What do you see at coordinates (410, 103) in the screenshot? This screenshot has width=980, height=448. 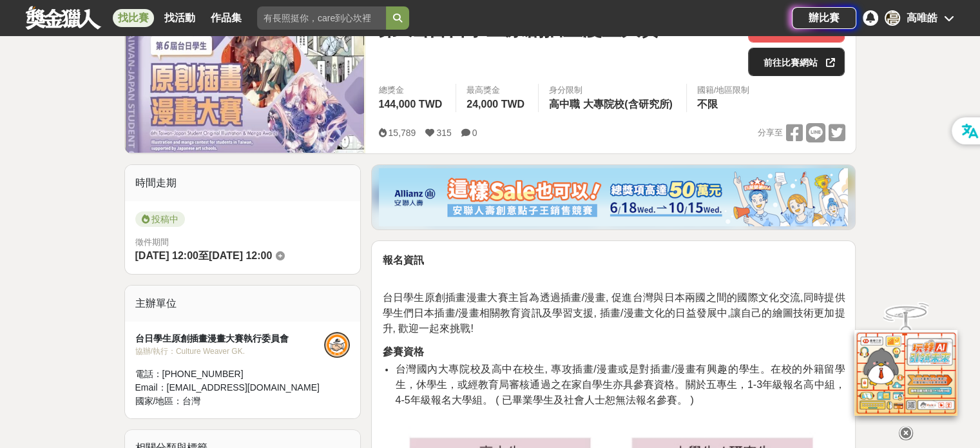 I see `span: 144,000 TWD` at bounding box center [410, 103].